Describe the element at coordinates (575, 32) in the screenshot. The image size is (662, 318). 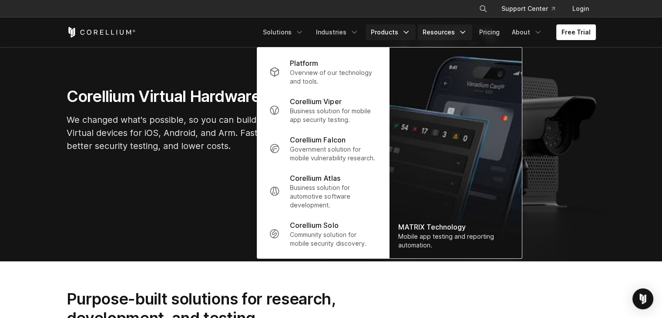
I see `a: Free Trial` at that location.